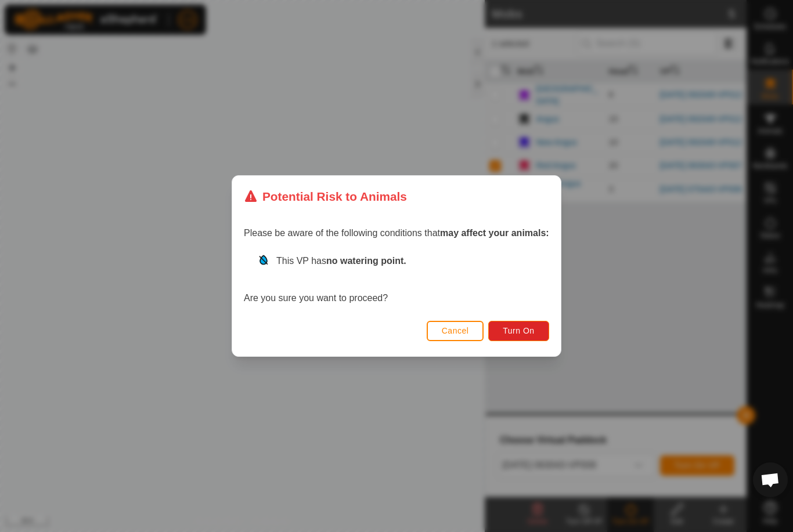 This screenshot has width=793, height=532. Describe the element at coordinates (455, 331) in the screenshot. I see `span: Cancel` at that location.